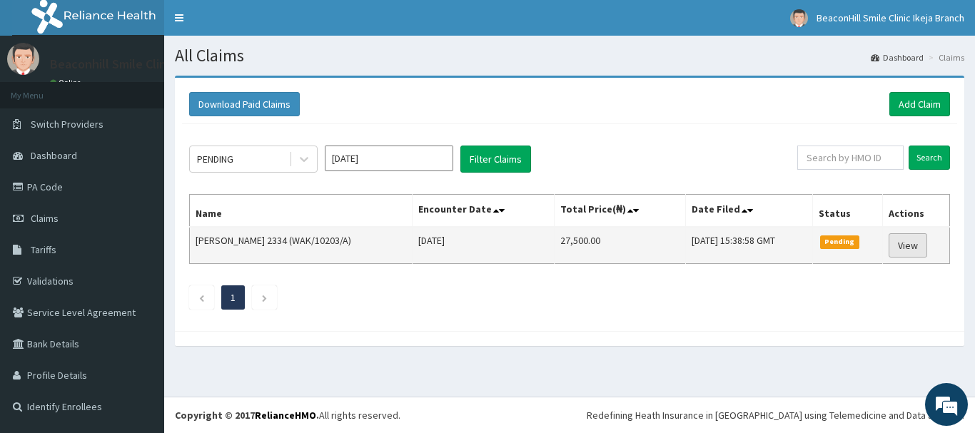 The image size is (975, 433). What do you see at coordinates (908, 246) in the screenshot?
I see `a: View` at bounding box center [908, 246].